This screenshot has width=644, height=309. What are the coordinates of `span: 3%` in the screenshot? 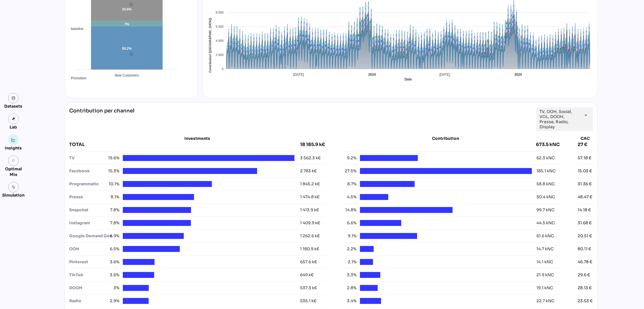 It's located at (113, 288).